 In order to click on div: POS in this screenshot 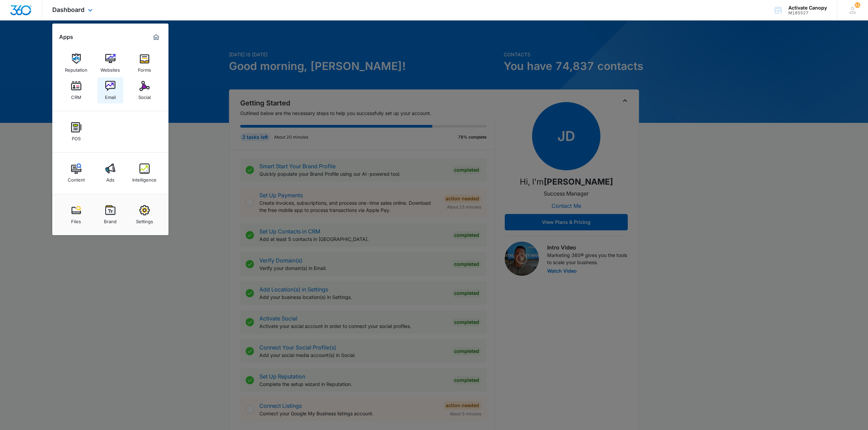, I will do `click(76, 137)`.